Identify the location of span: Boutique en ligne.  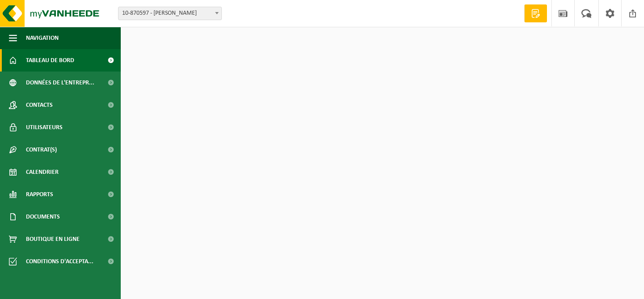
(53, 239).